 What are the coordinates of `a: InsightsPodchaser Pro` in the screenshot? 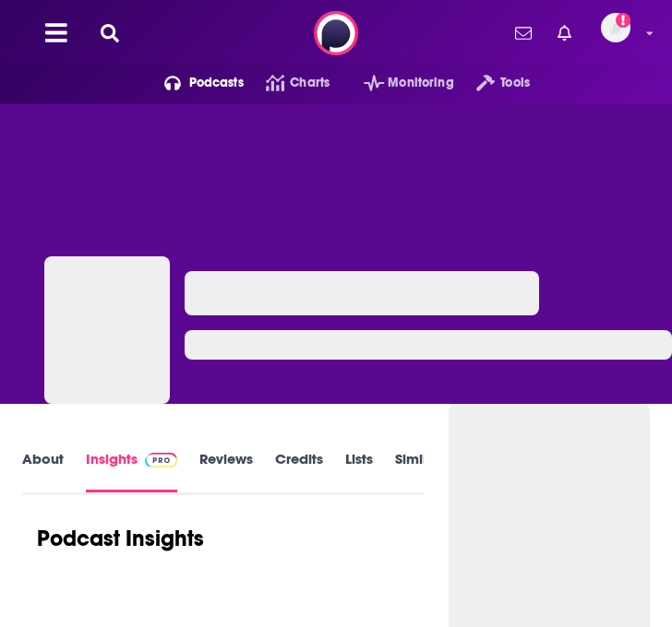 It's located at (131, 471).